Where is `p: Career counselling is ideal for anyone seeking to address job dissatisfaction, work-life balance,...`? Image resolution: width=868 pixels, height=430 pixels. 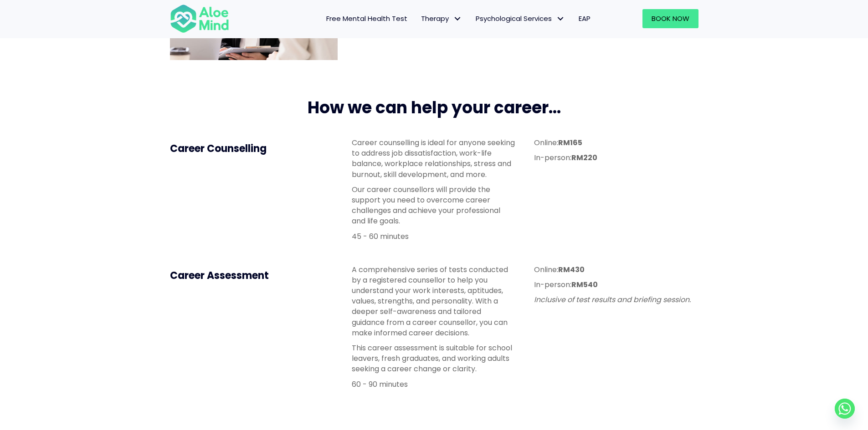 p: Career counselling is ideal for anyone seeking to address job dissatisfaction, work-life balance,... is located at coordinates (434, 158).